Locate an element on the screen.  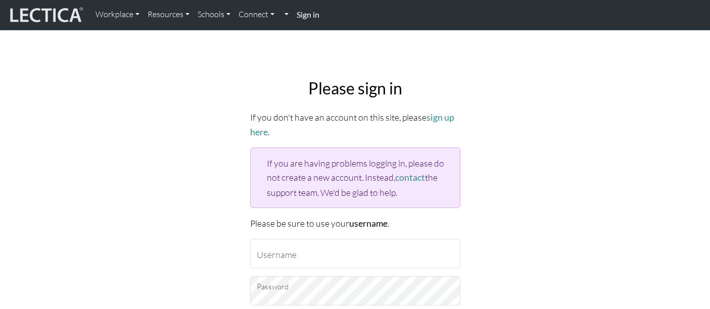
a: contact is located at coordinates (410, 177).